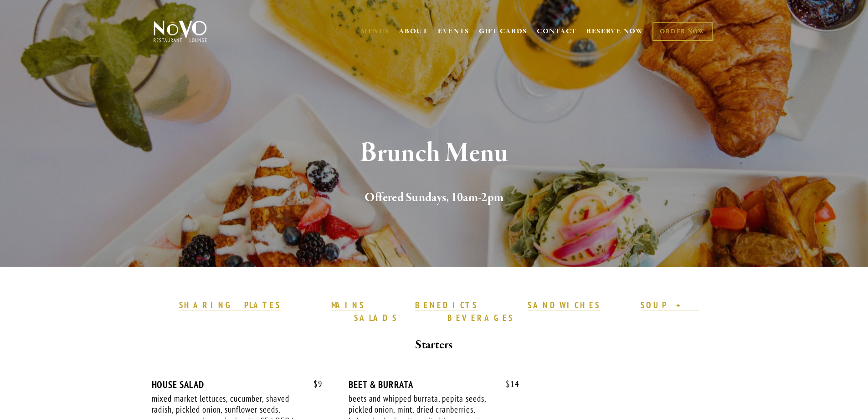  Describe the element at coordinates (230, 305) in the screenshot. I see `strong: SHARING PLATES` at that location.